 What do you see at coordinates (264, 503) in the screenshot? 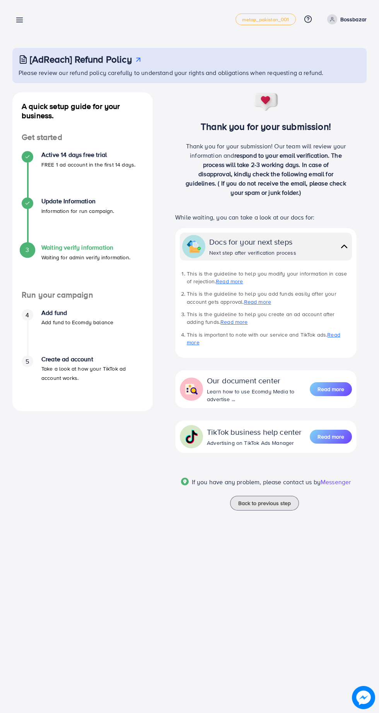
I see `button: Back to previous step` at bounding box center [264, 503].